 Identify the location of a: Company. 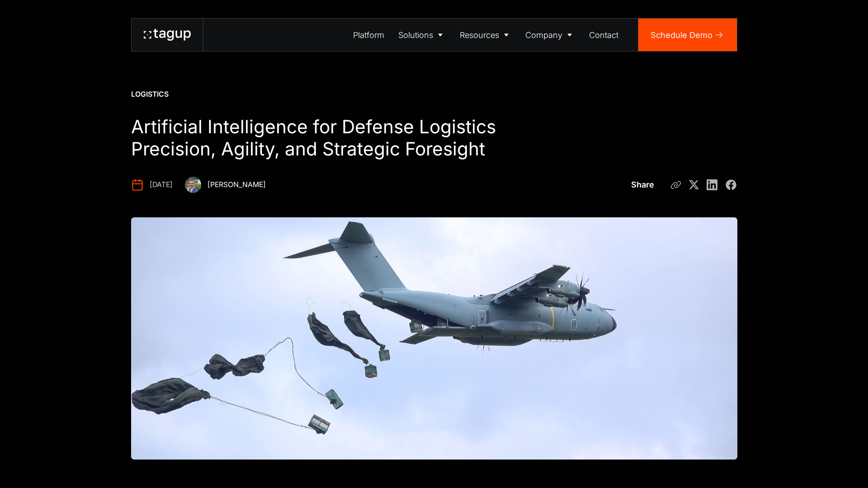
(550, 35).